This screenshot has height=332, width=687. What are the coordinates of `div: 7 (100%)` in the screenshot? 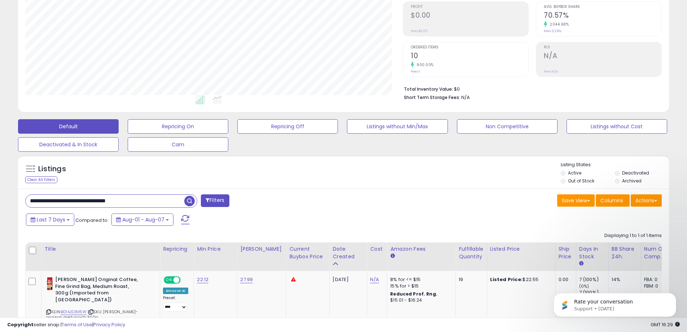 It's located at (594, 279).